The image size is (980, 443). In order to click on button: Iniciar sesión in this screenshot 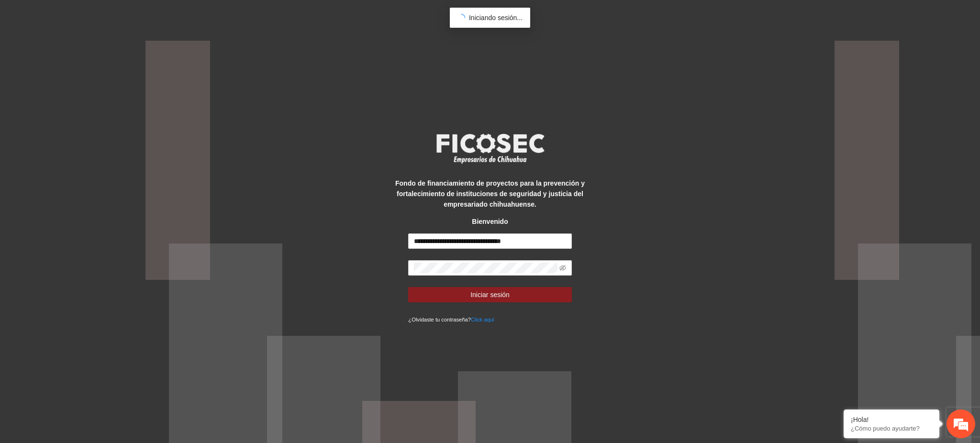, I will do `click(490, 295)`.